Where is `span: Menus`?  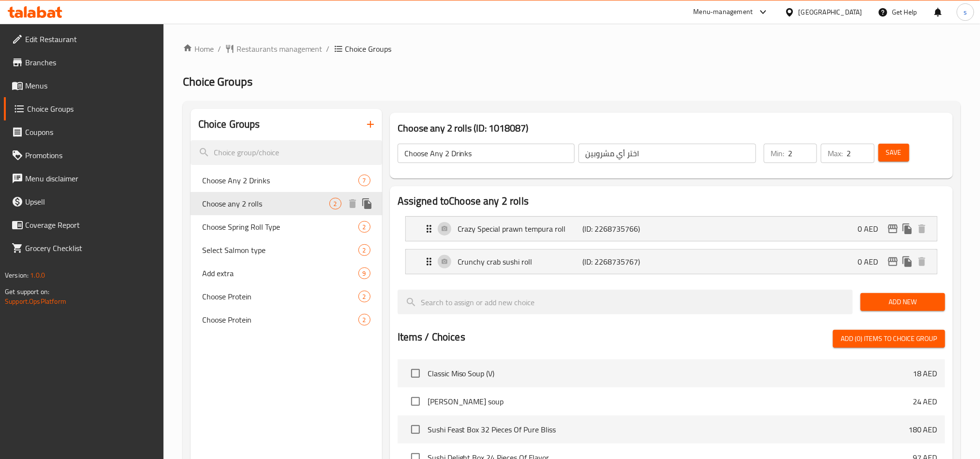 span: Menus is located at coordinates (91, 86).